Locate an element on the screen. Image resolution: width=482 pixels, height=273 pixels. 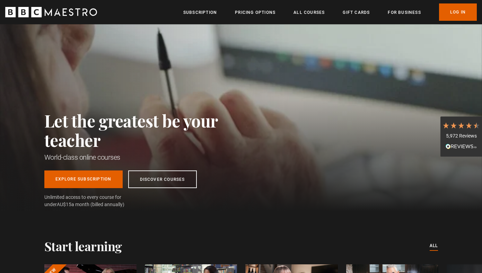
a: Gift Cards is located at coordinates (356, 12).